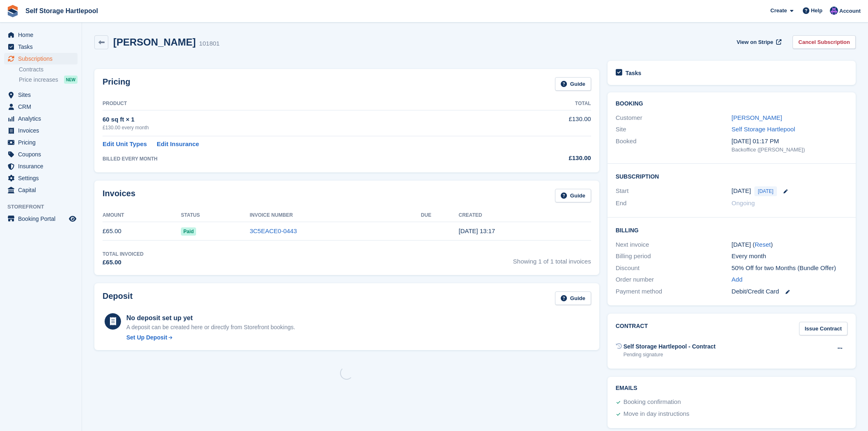 Image resolution: width=868 pixels, height=431 pixels. What do you see at coordinates (673, 244) in the screenshot?
I see `div: Next invoice` at bounding box center [673, 244].